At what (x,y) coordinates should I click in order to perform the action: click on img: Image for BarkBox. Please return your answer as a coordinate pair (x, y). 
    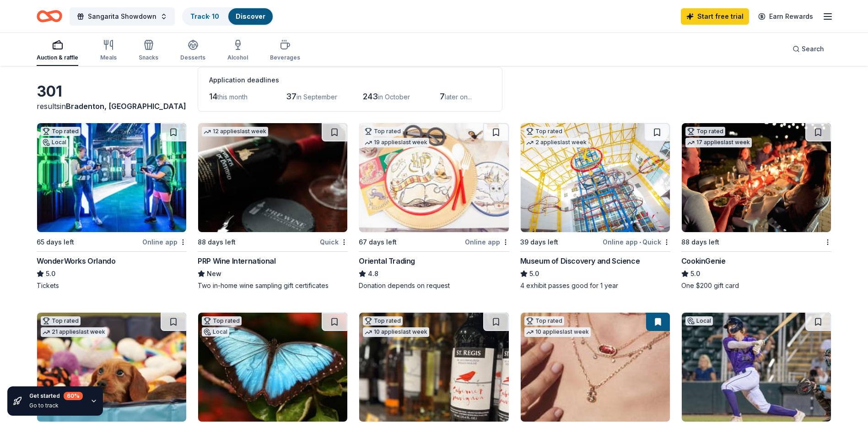
    Looking at the image, I should click on (112, 367).